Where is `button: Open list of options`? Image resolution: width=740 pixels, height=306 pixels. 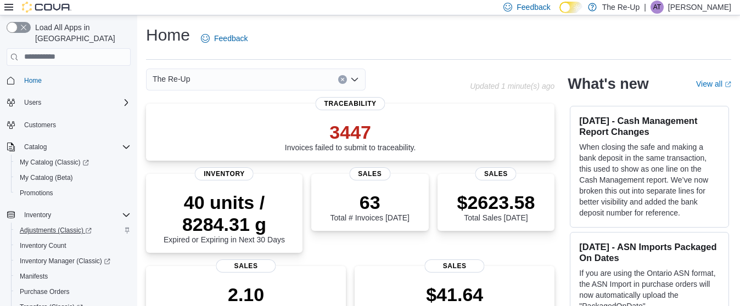
button: Open list of options is located at coordinates (354, 80).